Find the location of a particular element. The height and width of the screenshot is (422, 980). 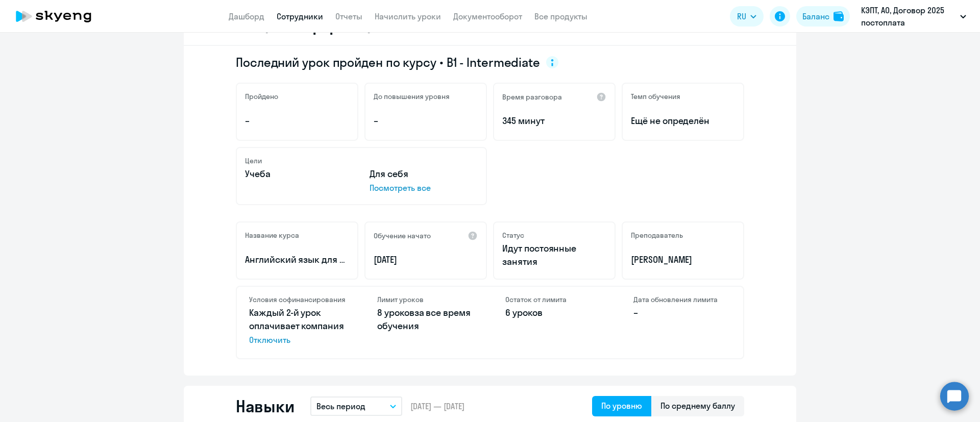

h4: Условия софинансирования is located at coordinates (298, 300).